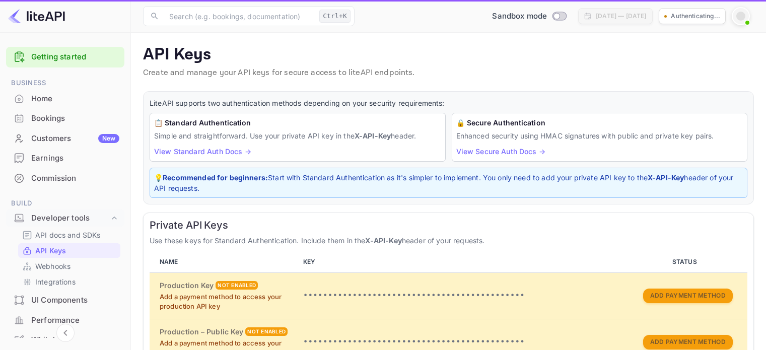 This screenshot has width=766, height=350. I want to click on div: API Keys, so click(69, 250).